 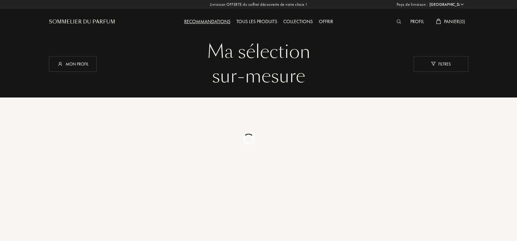 What do you see at coordinates (82, 22) in the screenshot?
I see `a: Sommelier du Parfum` at bounding box center [82, 22].